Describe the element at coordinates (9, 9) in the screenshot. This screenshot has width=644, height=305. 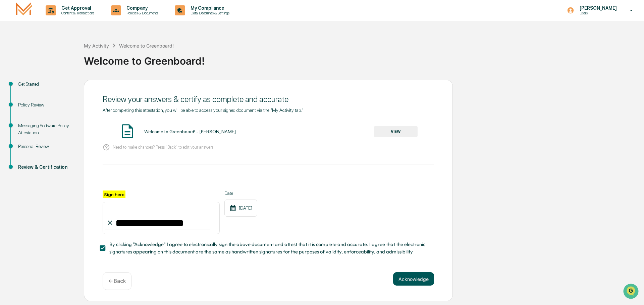
I see `button: Open customer support` at that location.